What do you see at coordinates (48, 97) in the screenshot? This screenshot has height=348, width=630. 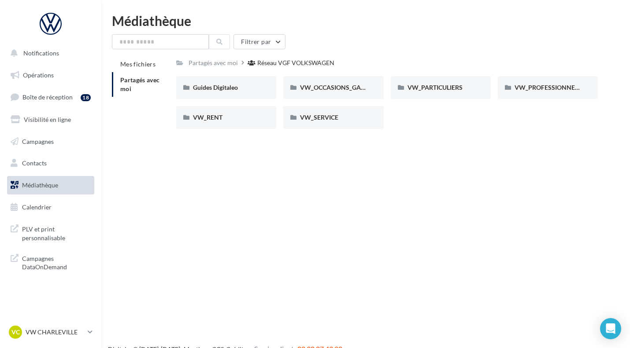 I see `span: Boîte de réception` at bounding box center [48, 97].